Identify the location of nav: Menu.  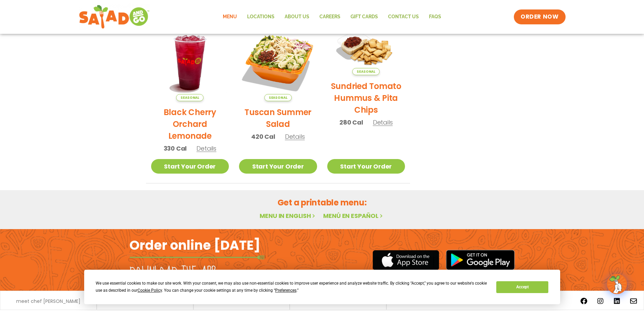
(332, 17).